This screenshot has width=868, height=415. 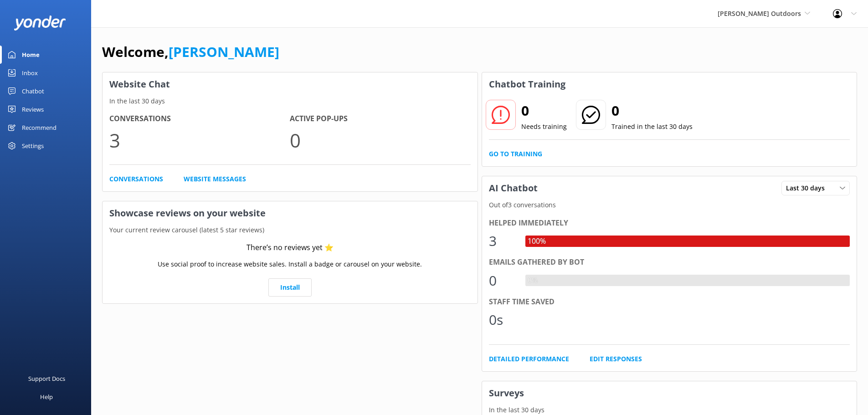 I want to click on h4: Conversations, so click(x=200, y=119).